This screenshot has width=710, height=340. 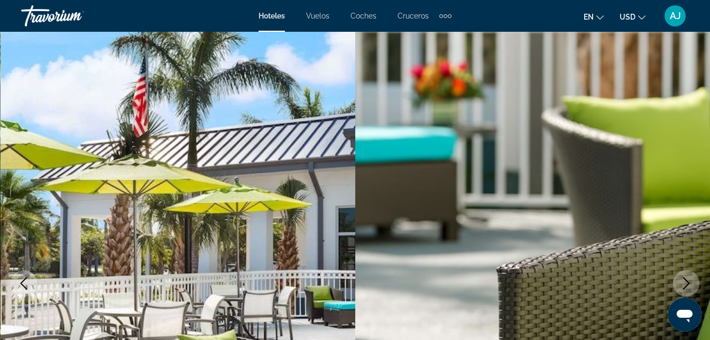 What do you see at coordinates (318, 16) in the screenshot?
I see `a: Vuelos` at bounding box center [318, 16].